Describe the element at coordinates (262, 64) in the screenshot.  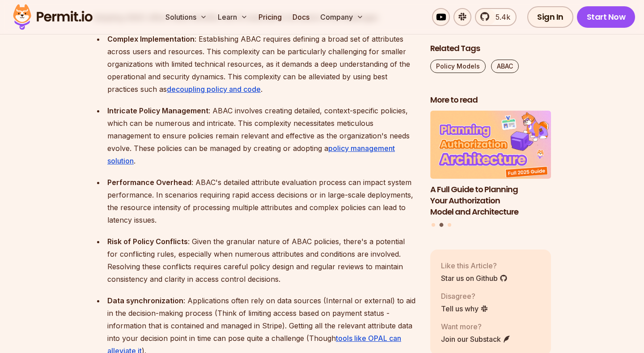
I see `div: : Establishing ABAC requires defining a broad set of attributes across users and resources. This ...` at that location.